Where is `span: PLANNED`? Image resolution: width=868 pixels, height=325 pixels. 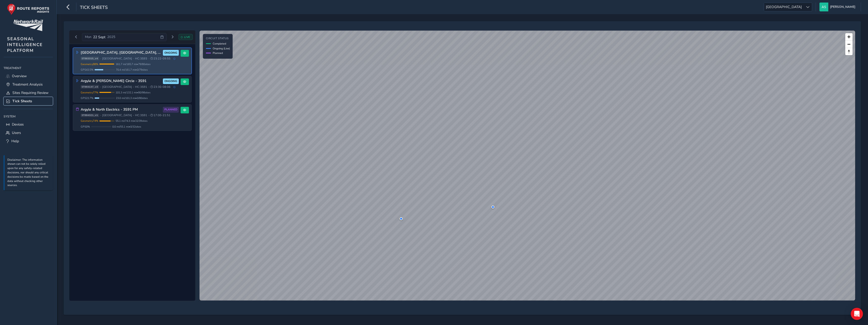 span: PLANNED is located at coordinates (171, 110).